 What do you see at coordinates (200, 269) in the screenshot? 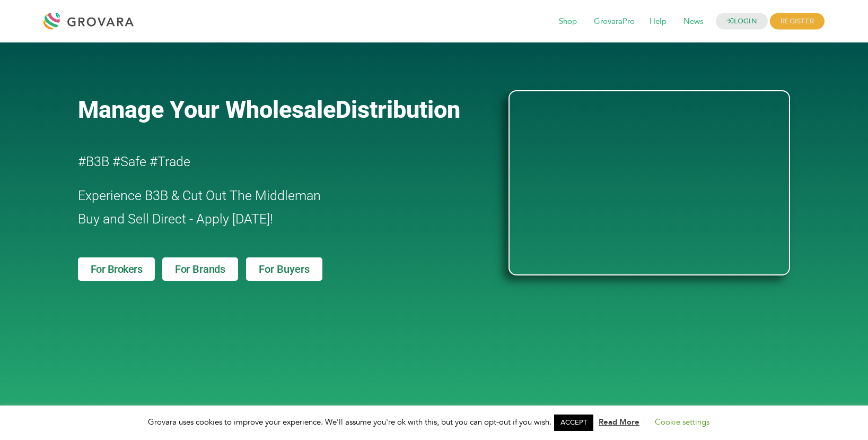
I see `a: For Brands` at bounding box center [200, 269].